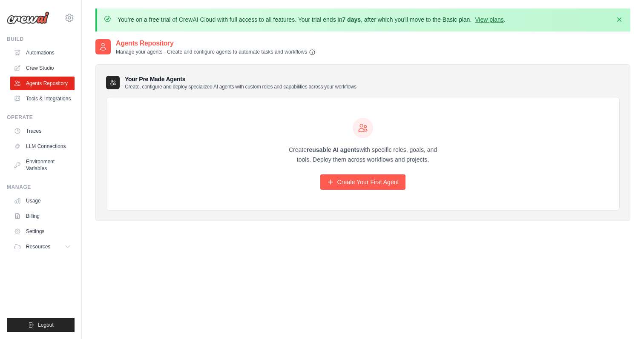 The width and height of the screenshot is (644, 339). Describe the element at coordinates (42, 231) in the screenshot. I see `a: Settings` at that location.